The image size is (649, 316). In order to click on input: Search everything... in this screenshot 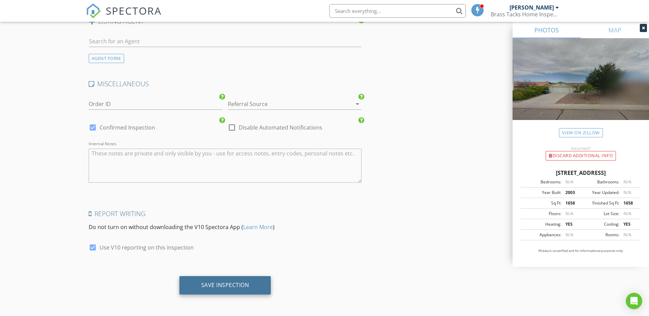, I will do `click(398, 11)`.